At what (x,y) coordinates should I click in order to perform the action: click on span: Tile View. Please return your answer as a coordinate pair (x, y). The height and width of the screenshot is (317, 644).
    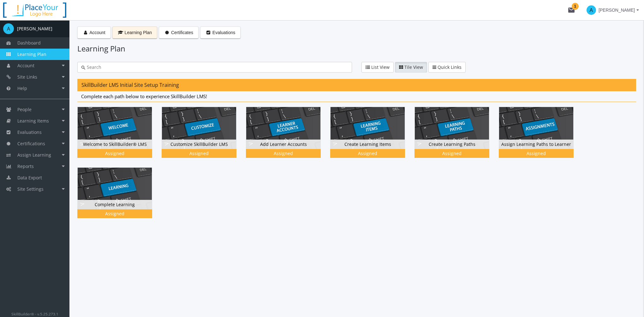
    Looking at the image, I should click on (414, 67).